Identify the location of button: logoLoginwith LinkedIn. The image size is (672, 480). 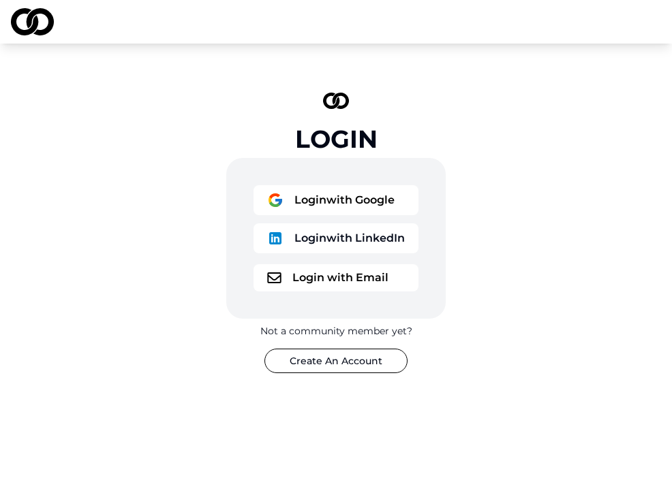
(336, 238).